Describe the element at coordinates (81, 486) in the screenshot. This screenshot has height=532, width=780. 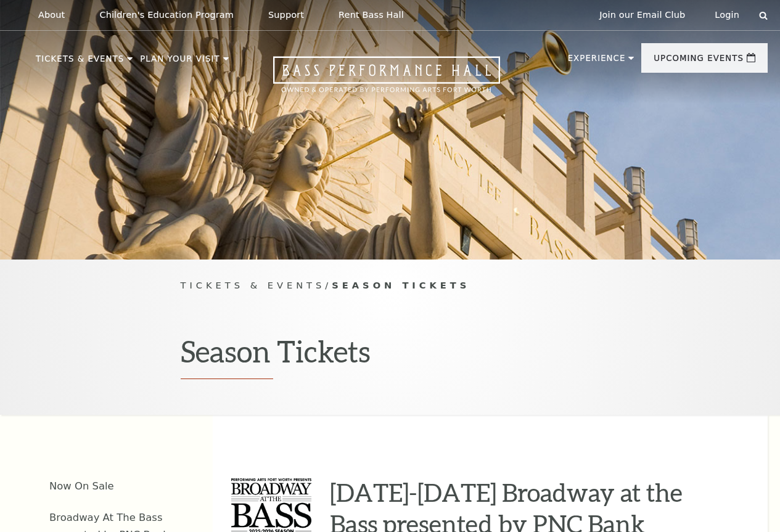
I see `a: Now On Sale` at that location.